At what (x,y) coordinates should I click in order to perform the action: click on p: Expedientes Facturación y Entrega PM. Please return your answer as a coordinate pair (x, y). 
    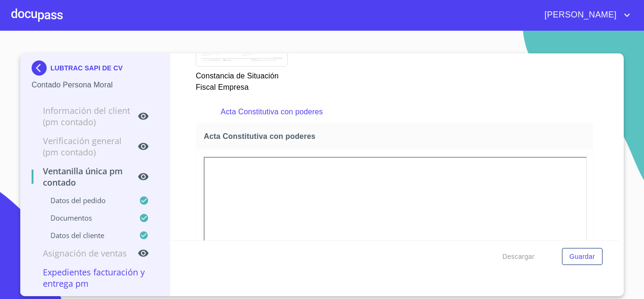
    Looking at the image, I should click on (95, 278).